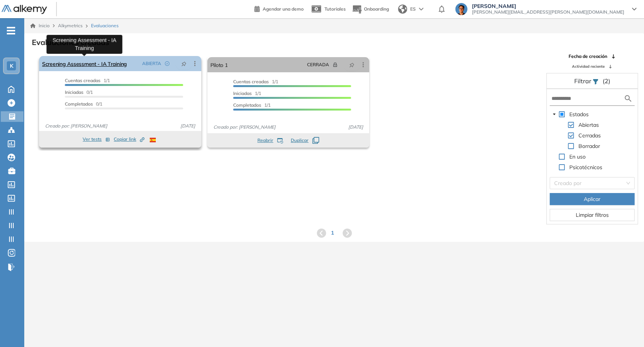  What do you see at coordinates (305, 140) in the screenshot?
I see `button: Duplicar` at bounding box center [305, 140].